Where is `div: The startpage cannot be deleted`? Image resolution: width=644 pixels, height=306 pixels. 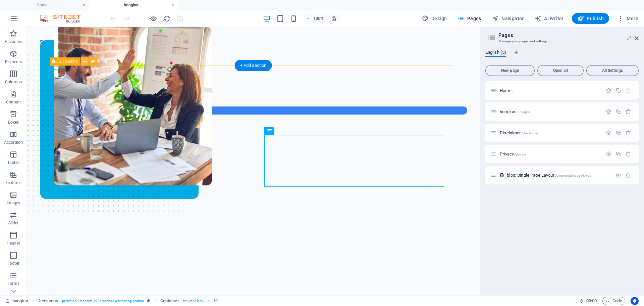
div: The startpage cannot be deleted is located at coordinates (628, 90).